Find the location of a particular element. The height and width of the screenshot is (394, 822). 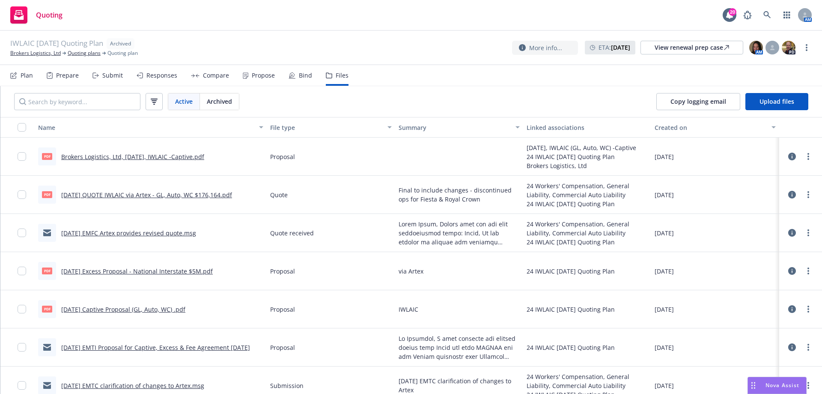

span: Copy logging email is located at coordinates (699, 101).